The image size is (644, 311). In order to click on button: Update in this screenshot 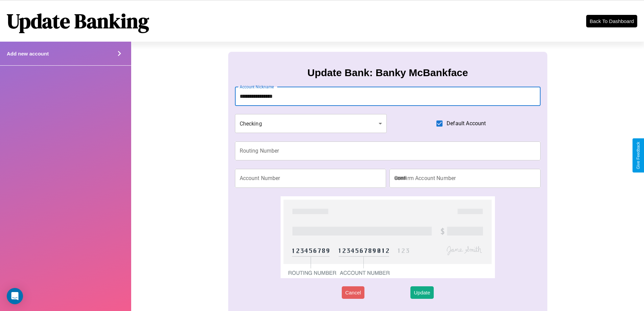, I will do `click(422, 292)`.